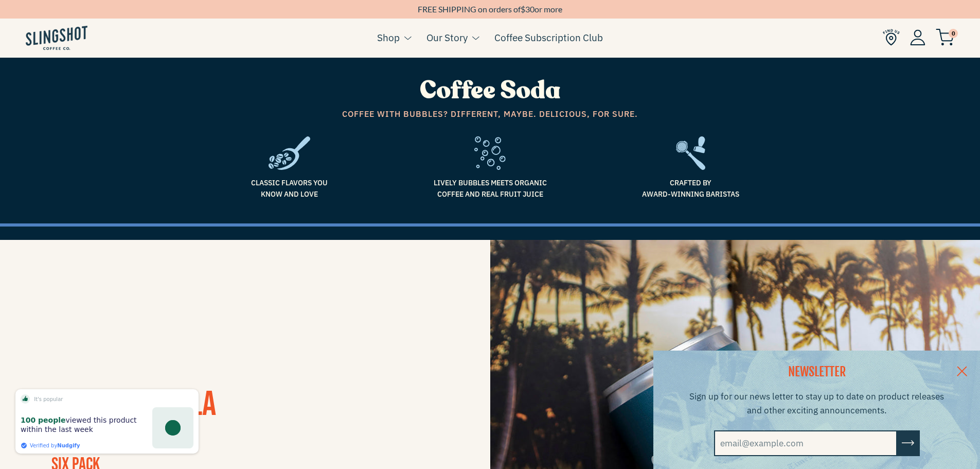  I want to click on img: frame1-1635784469953.svg, so click(289, 153).